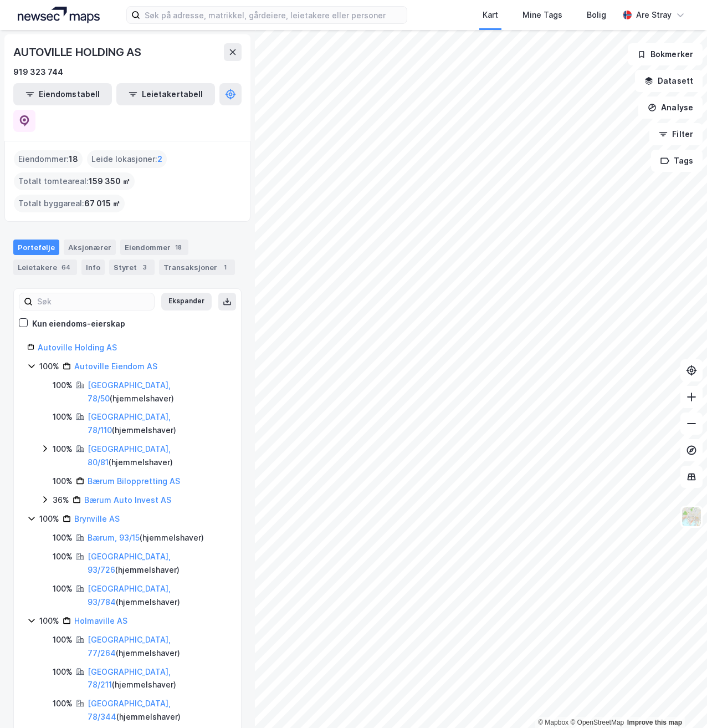 The image size is (707, 728). I want to click on div: Chat Widget, so click(679, 702).